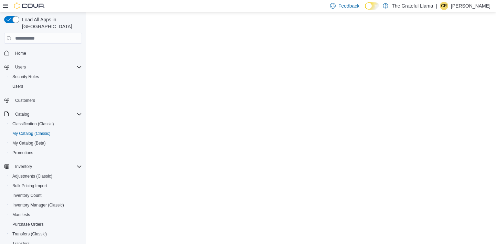  What do you see at coordinates (412, 6) in the screenshot?
I see `p: The Grateful Llama` at bounding box center [412, 6].